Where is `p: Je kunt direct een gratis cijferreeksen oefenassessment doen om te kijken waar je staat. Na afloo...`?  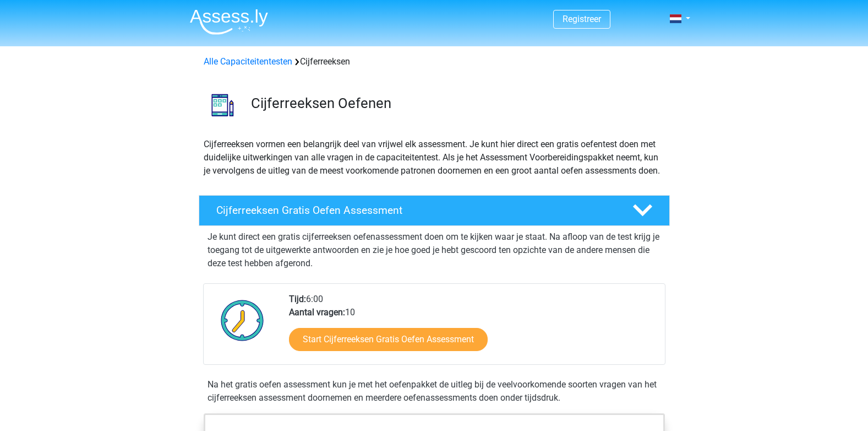
p: Je kunt direct een gratis cijferreeksen oefenassessment doen om te kijken waar je staat. Na afloo... is located at coordinates (434, 250).